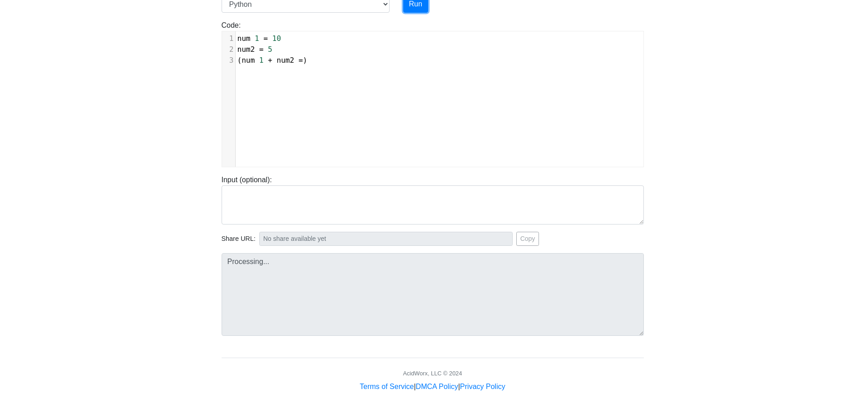 This screenshot has height=414, width=865. What do you see at coordinates (528, 239) in the screenshot?
I see `button: Copy` at bounding box center [528, 239].